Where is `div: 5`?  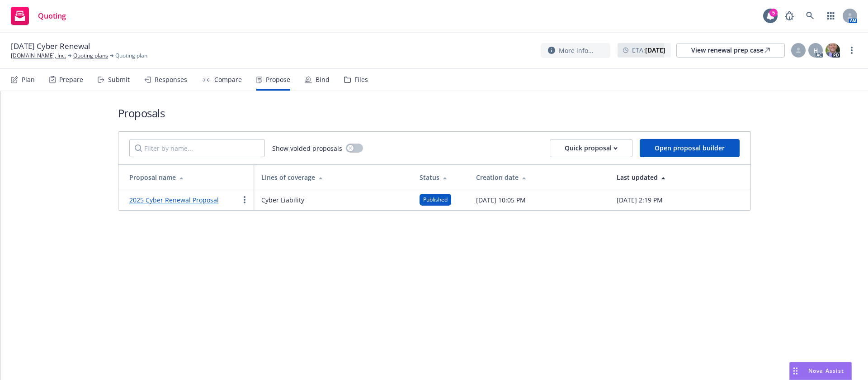
div: 5 is located at coordinates (773, 12).